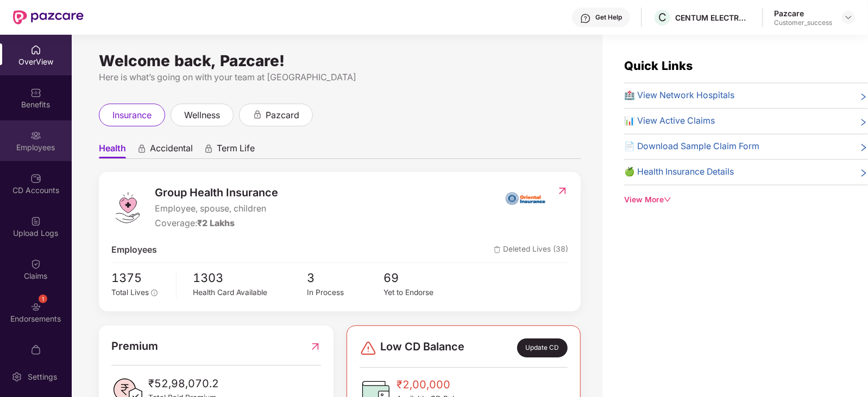  I want to click on img: svg+xml;base64,PHN2ZyBpZD0iQ2xhaW0iIHhtbG5zPSJodHRwOi8vd3d3LnczLm9yZy8yMDAwL3N2ZyIgd2lkdGg9IjIwIi..., so click(36, 264).